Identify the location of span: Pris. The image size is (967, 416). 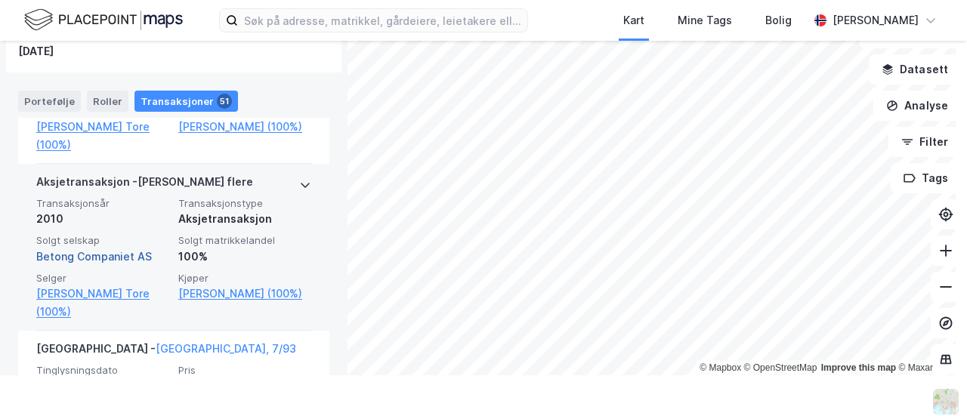
(245, 370).